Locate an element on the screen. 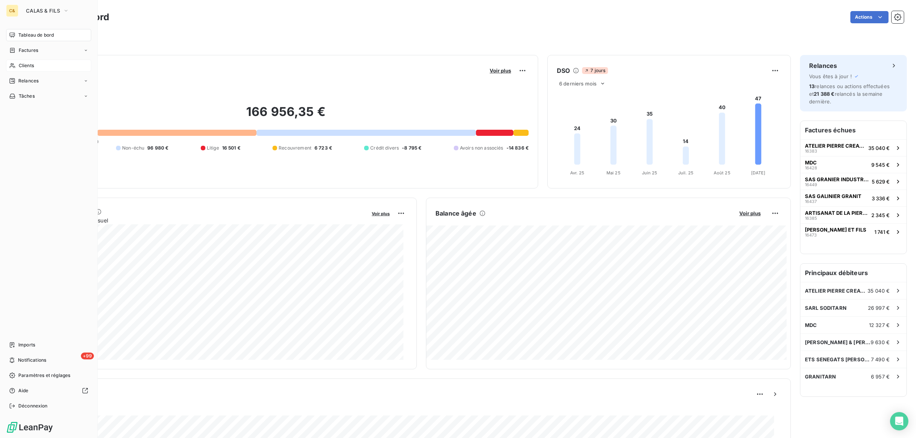  span: Relances is located at coordinates (28, 81).